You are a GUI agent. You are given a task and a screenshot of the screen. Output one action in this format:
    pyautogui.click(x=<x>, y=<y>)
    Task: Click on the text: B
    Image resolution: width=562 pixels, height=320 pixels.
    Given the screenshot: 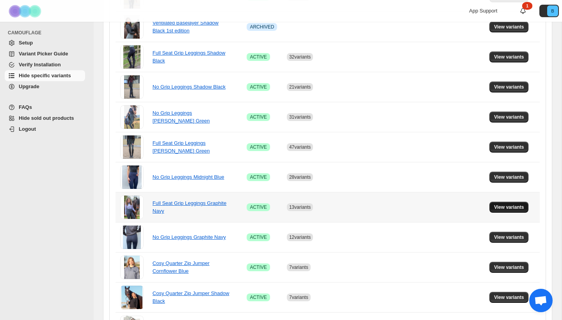 What is the action you would take?
    pyautogui.click(x=552, y=11)
    